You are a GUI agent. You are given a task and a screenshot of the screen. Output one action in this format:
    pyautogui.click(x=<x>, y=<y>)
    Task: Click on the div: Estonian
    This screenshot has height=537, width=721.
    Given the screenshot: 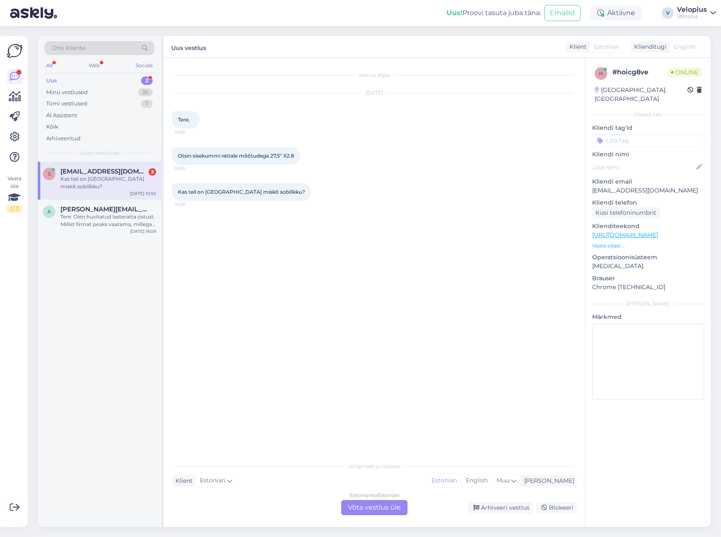 What is the action you would take?
    pyautogui.click(x=444, y=480)
    